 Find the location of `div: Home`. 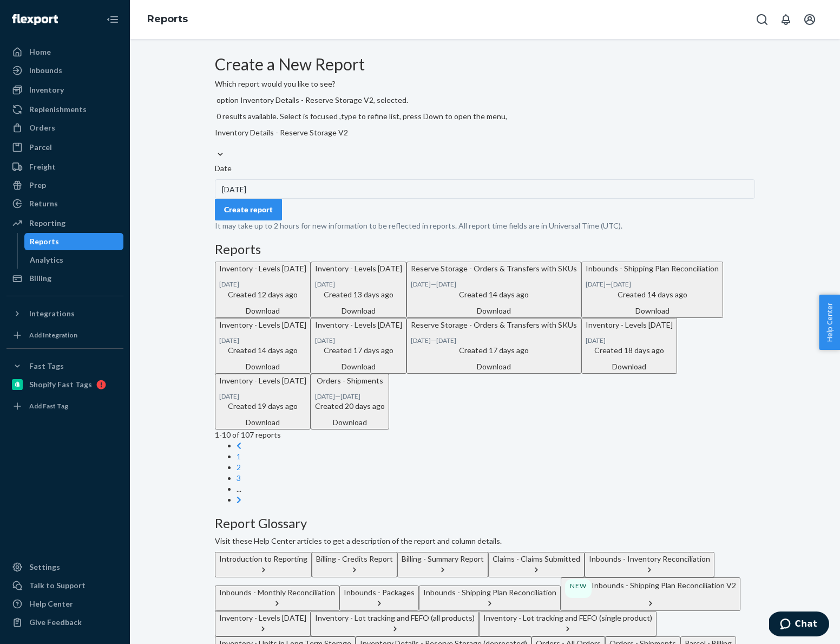

div: Home is located at coordinates (40, 52).